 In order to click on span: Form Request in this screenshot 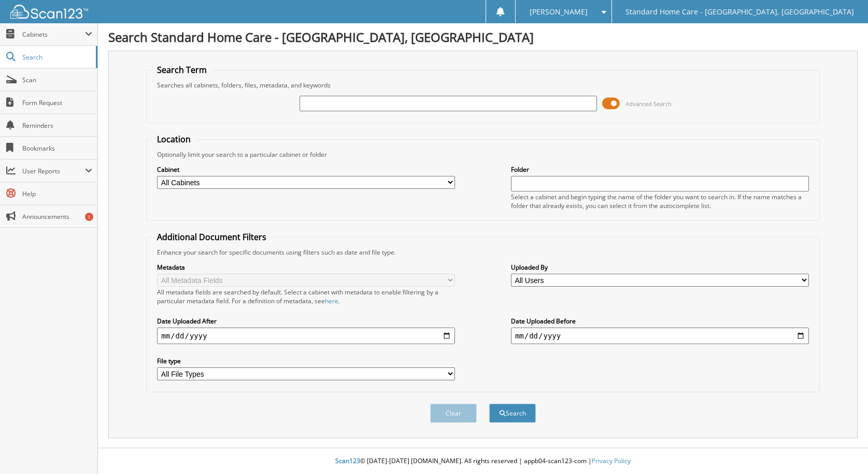, I will do `click(57, 102)`.